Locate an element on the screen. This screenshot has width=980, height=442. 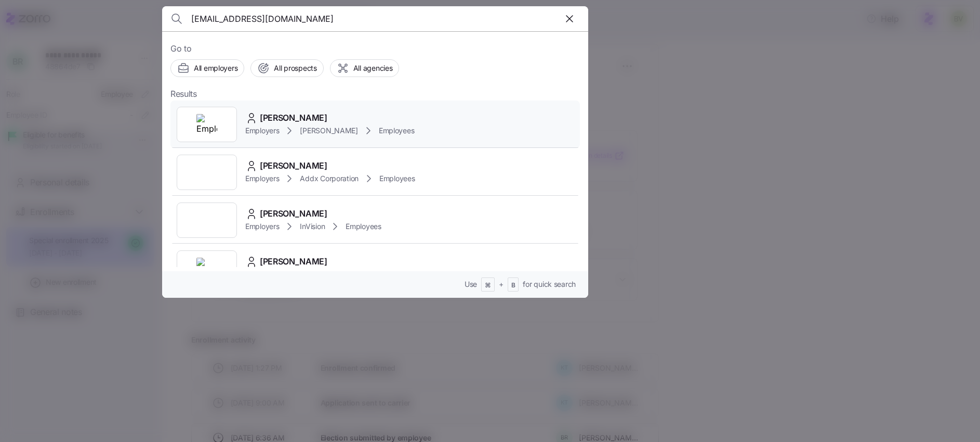
span: All employers is located at coordinates (216, 68).